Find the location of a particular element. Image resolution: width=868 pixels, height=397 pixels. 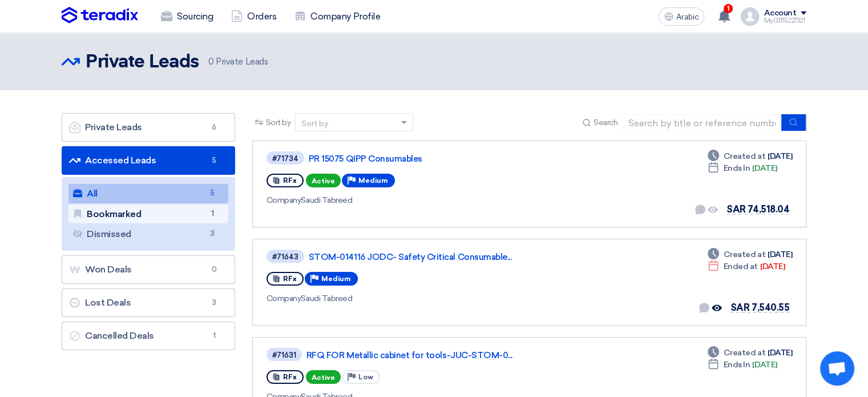

font: Won Deals is located at coordinates (109, 269).